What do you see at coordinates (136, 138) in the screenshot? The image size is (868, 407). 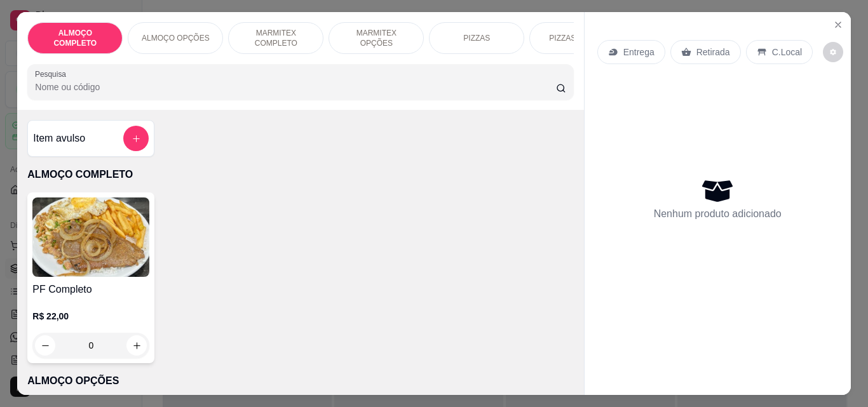 I see `button: add-separate-item` at bounding box center [136, 138].